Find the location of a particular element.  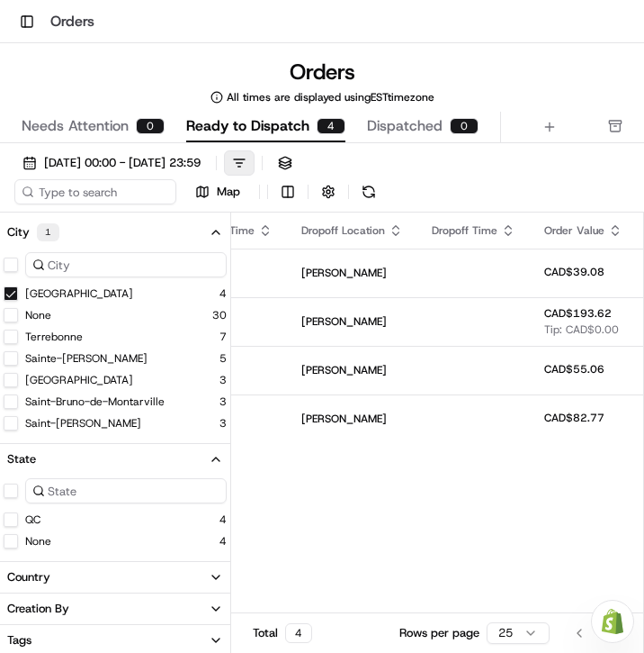

button: Start new chat is located at coordinates (317, 189).